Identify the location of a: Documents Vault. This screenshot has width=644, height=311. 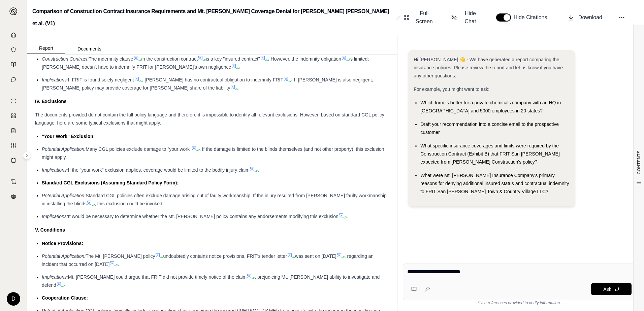
(13, 50).